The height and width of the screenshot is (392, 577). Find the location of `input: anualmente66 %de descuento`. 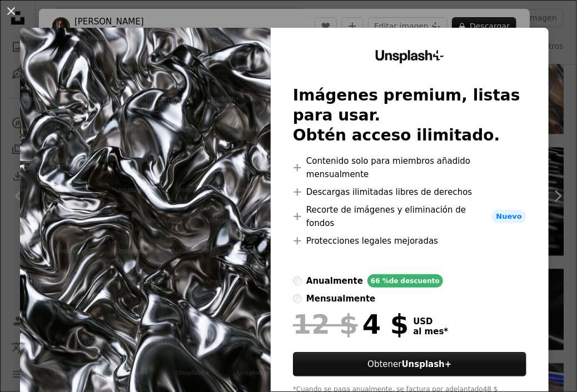

input: anualmente66 %de descuento is located at coordinates (297, 281).